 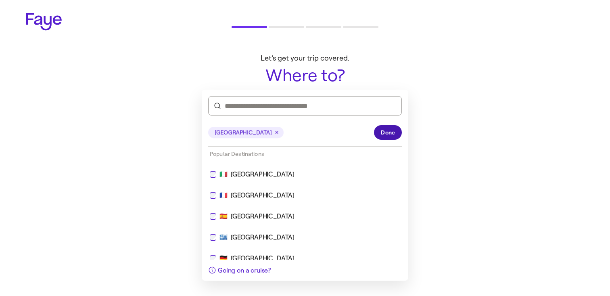 What do you see at coordinates (305, 75) in the screenshot?
I see `h1: Where to?` at bounding box center [305, 75].